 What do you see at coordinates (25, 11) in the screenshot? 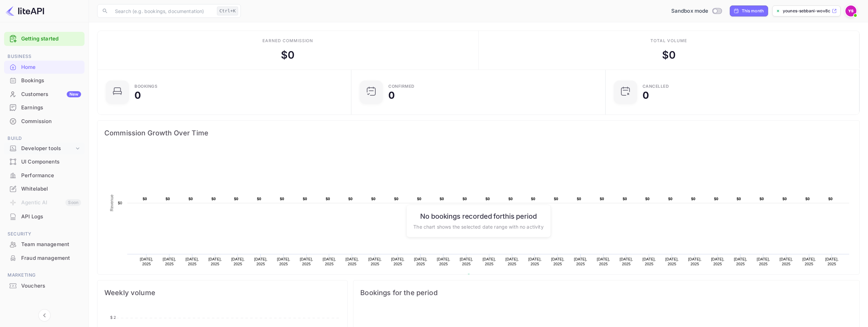
I see `img: LiteAPI logo` at bounding box center [25, 11].